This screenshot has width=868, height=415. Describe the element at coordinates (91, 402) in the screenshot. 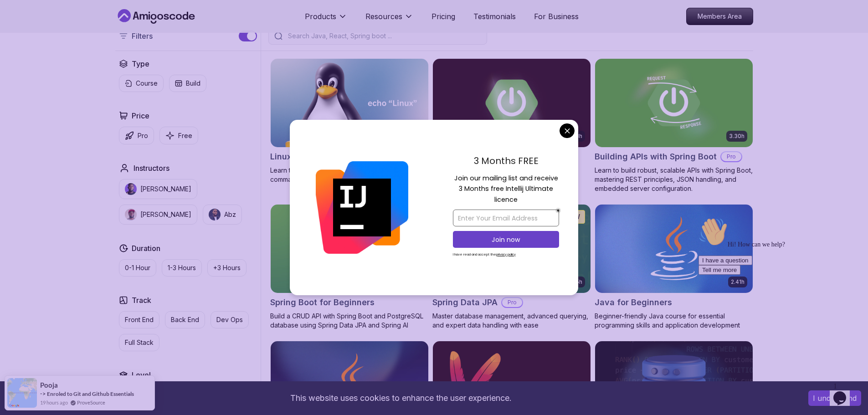

I see `a: ProveSource` at that location.